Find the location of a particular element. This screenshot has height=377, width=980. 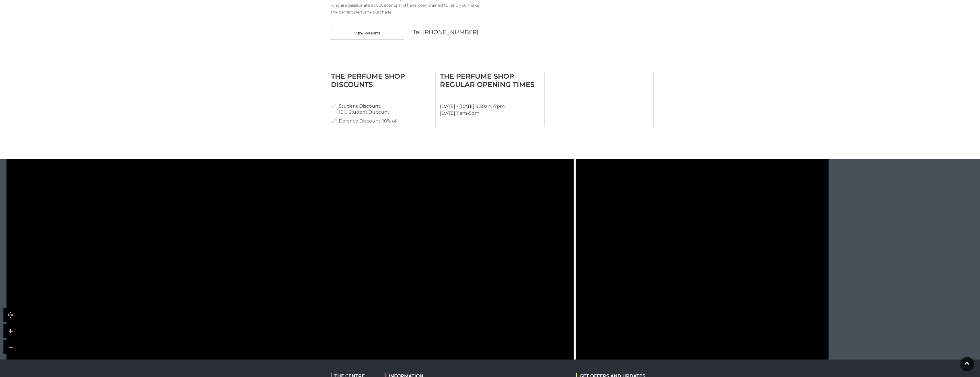

h3: The Perfume Shop Regular Opening Times is located at coordinates (490, 81).